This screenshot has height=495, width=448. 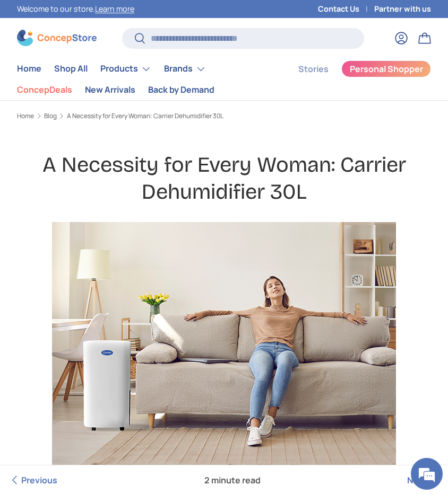 What do you see at coordinates (56, 37) in the screenshot?
I see `a: ConcepStore` at bounding box center [56, 37].